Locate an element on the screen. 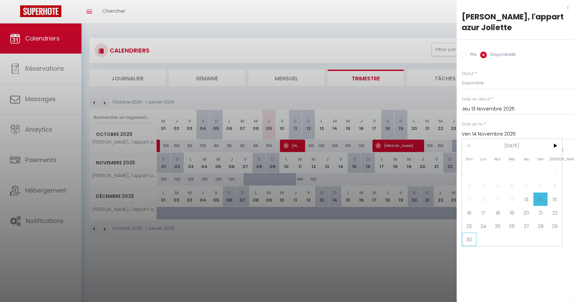 The height and width of the screenshot is (302, 574). span: 11 is located at coordinates (497, 199).